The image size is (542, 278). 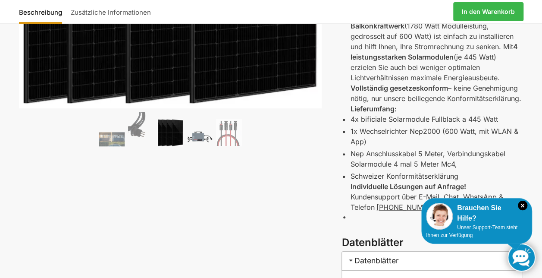 What do you see at coordinates (436, 176) in the screenshot?
I see `p: Schweizer Konformitätserklärung` at bounding box center [436, 176].